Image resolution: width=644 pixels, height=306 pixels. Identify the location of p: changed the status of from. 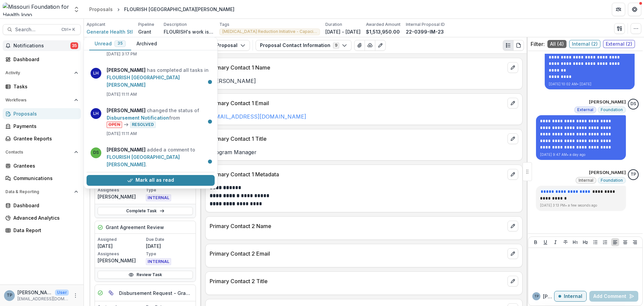
(159, 117).